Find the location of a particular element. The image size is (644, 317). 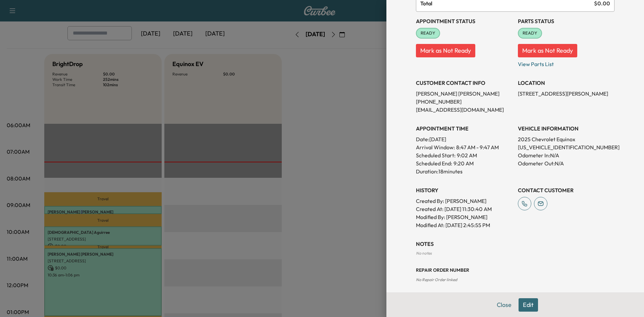

span: 8:47 AM - 9:47 AM is located at coordinates (477, 147).